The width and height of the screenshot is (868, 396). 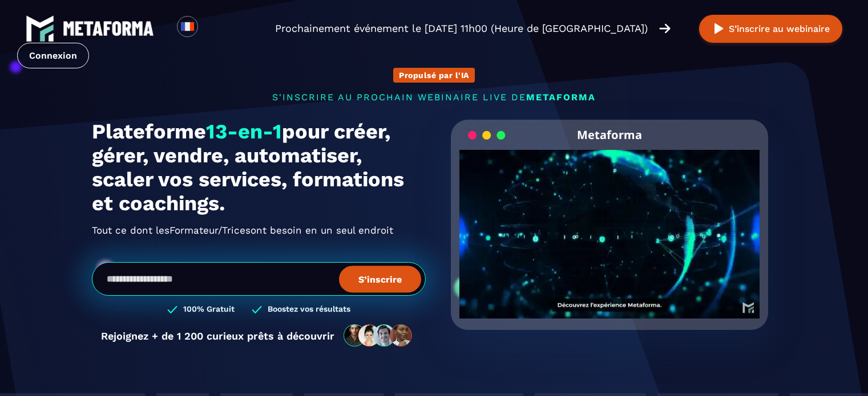 I want to click on p: s'inscrire au prochain webinaire live de, so click(x=434, y=97).